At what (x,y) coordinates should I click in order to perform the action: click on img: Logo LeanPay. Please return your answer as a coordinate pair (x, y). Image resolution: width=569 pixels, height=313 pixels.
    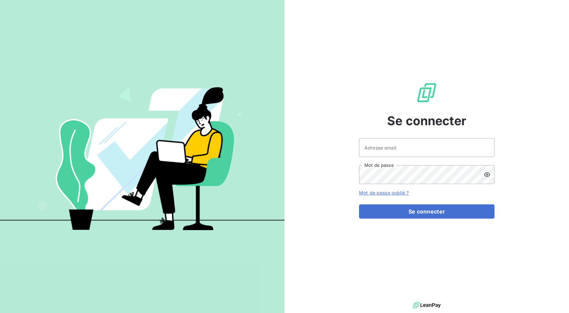
    Looking at the image, I should click on (427, 93).